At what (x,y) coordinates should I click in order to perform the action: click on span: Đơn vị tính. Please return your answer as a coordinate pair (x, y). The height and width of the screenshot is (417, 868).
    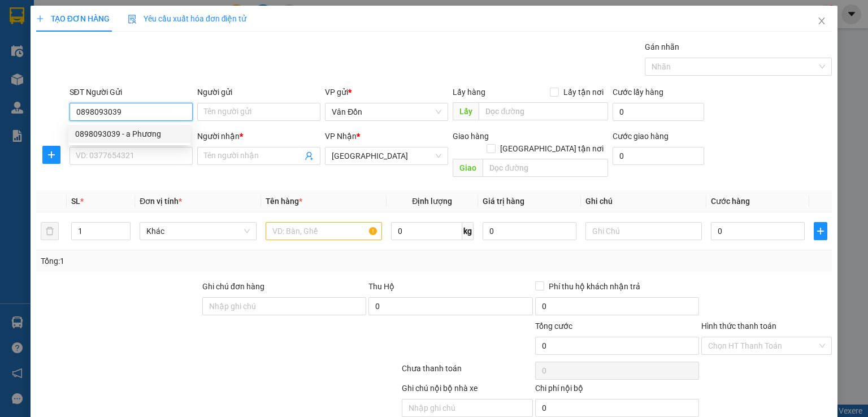
    Looking at the image, I should click on (160, 202).